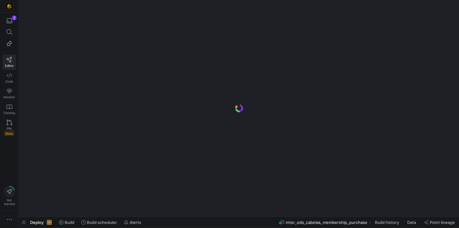  Describe the element at coordinates (37, 222) in the screenshot. I see `span: Deploy` at that location.